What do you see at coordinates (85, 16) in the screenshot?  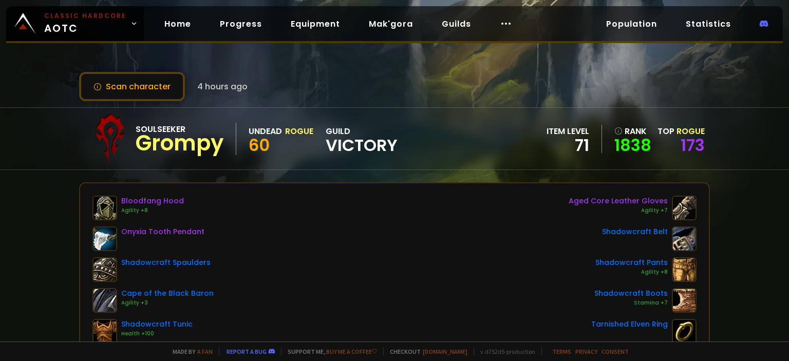 I see `small: Classic Hardcore` at bounding box center [85, 16].